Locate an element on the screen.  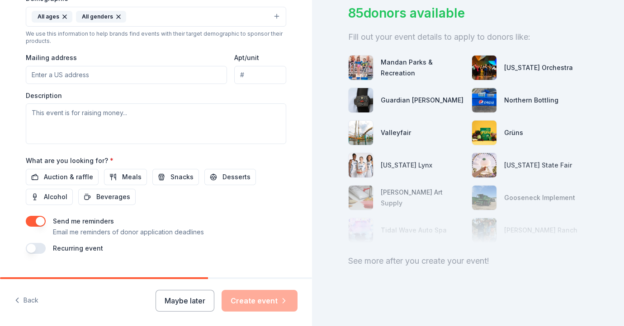
div: Mandan Parks & Recreation is located at coordinates (422, 68).